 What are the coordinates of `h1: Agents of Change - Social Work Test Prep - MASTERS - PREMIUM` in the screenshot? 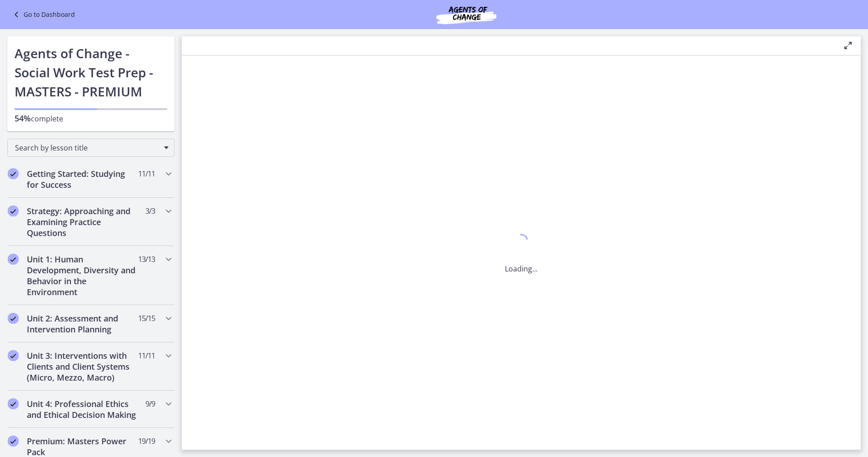 It's located at (91, 72).